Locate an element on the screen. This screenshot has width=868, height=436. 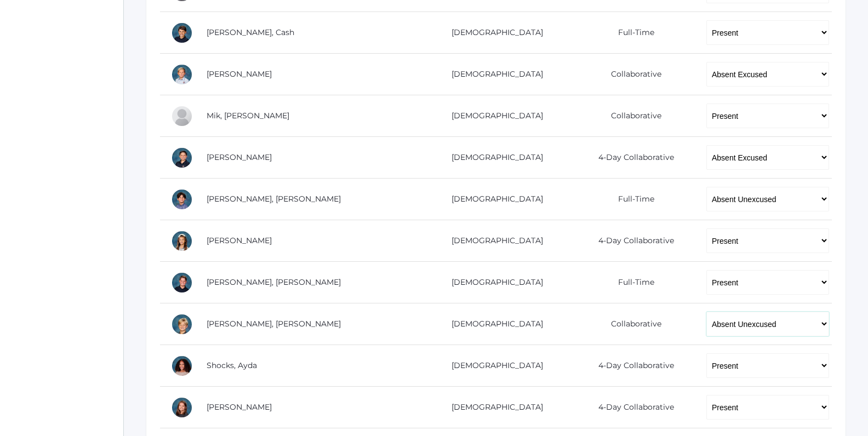
div: Hadley Mik is located at coordinates (182, 116).